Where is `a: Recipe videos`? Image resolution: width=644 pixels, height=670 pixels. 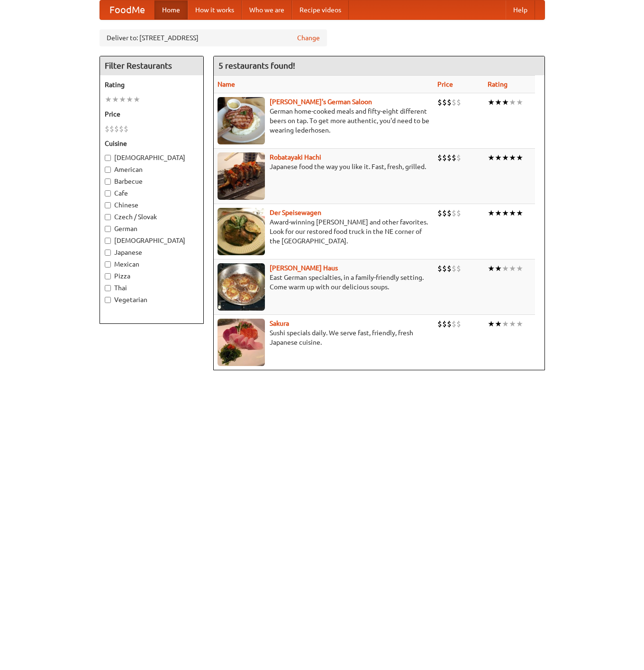
a: Recipe videos is located at coordinates (321, 10).